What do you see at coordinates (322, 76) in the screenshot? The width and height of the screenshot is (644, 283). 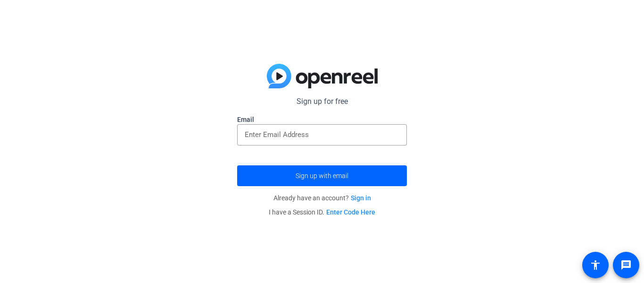 I see `img: blue-gradient.svg` at bounding box center [322, 76].